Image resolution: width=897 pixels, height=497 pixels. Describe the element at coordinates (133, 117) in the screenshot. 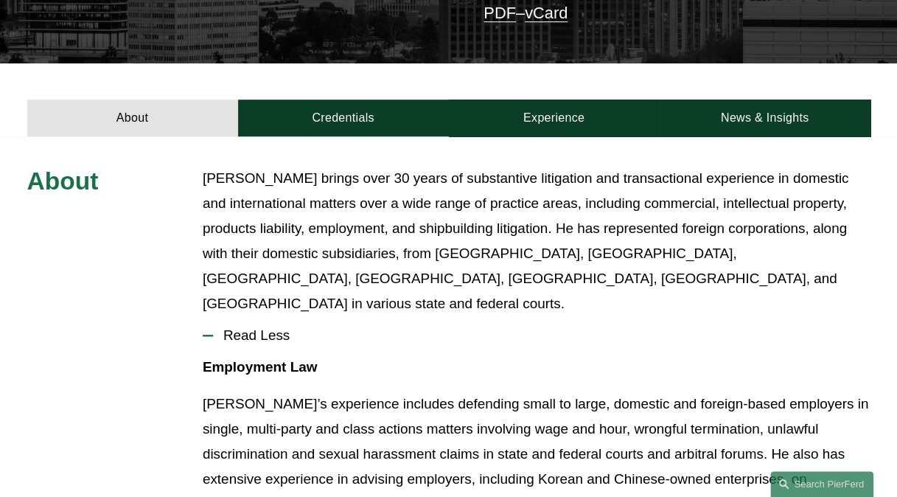

I see `a: About` at that location.